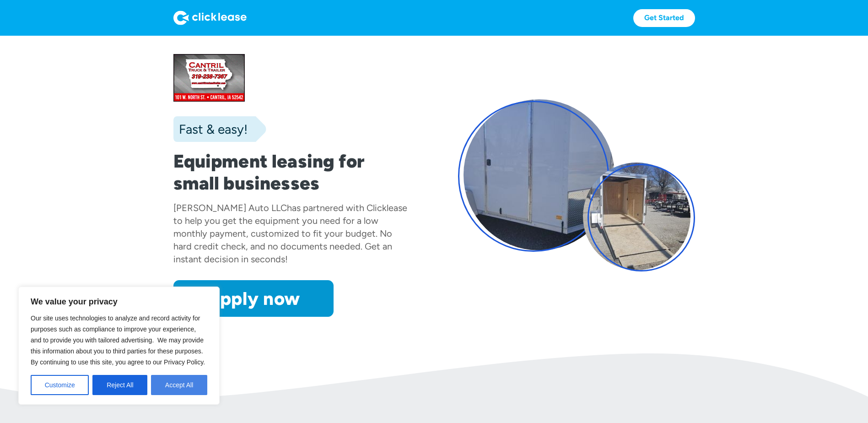  Describe the element at coordinates (253, 298) in the screenshot. I see `a: Apply now` at that location.